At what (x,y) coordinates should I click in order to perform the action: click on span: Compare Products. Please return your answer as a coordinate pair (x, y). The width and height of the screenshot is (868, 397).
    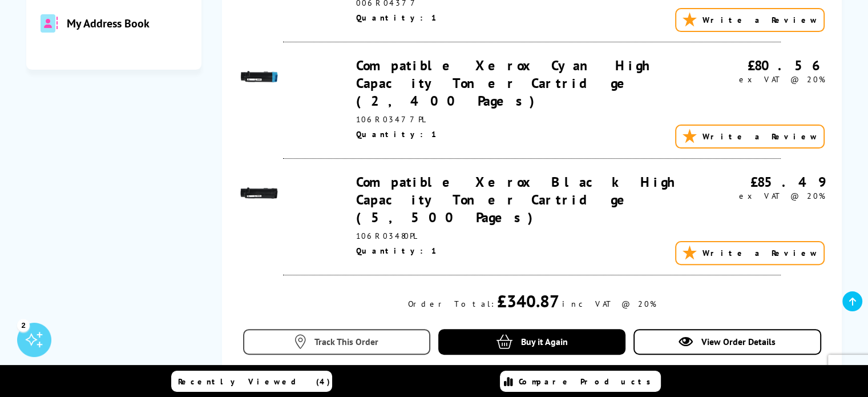
    Looking at the image, I should click on (588, 381).